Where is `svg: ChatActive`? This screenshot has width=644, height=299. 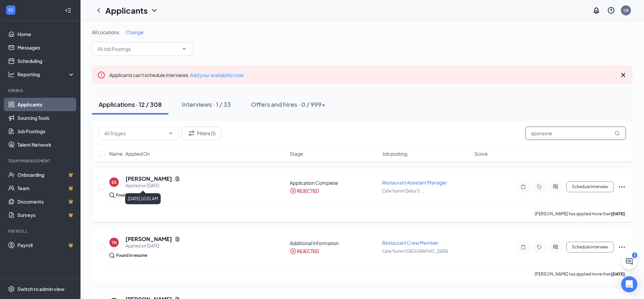 svg: ChatActive is located at coordinates (629, 261).